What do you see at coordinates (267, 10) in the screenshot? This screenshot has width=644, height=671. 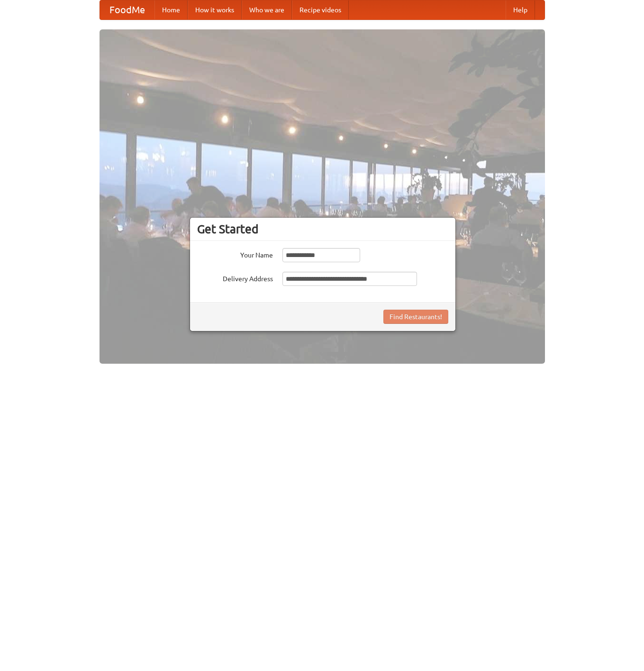 I see `a: Who we are` at bounding box center [267, 10].